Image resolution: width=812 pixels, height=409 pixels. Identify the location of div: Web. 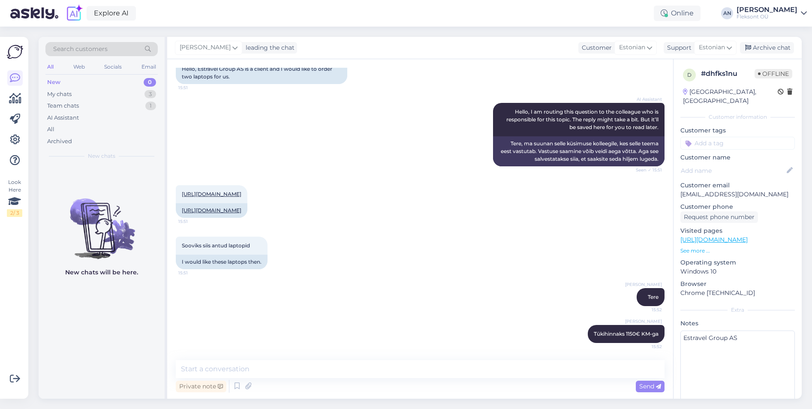
(79, 67).